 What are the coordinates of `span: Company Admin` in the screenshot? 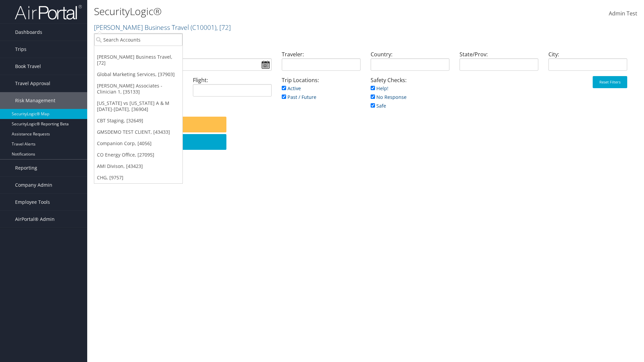 It's located at (33, 185).